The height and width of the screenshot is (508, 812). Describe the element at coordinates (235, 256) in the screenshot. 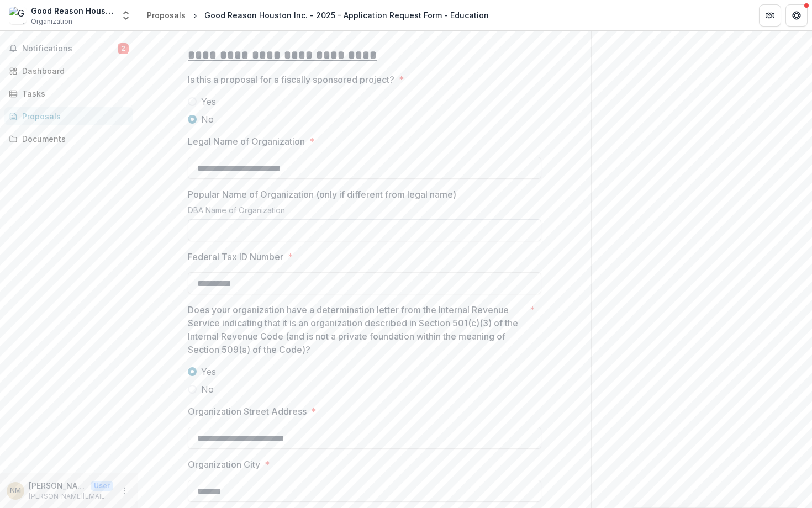

I see `p: Federal Tax ID Number` at that location.